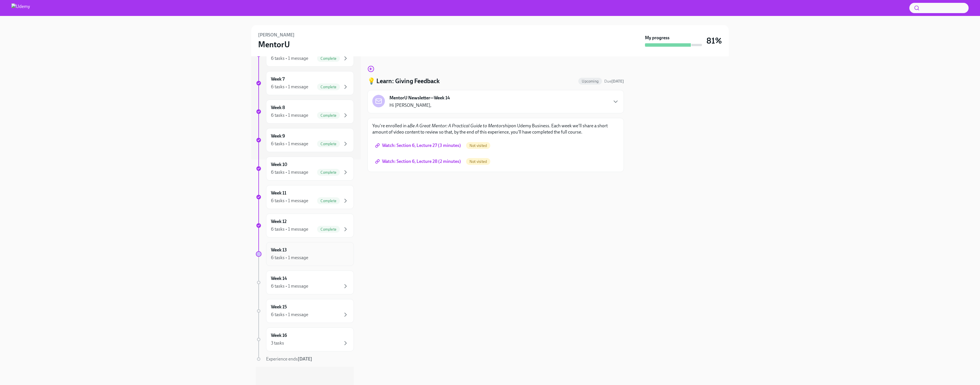 This screenshot has height=385, width=980. I want to click on h6: Week 10, so click(279, 165).